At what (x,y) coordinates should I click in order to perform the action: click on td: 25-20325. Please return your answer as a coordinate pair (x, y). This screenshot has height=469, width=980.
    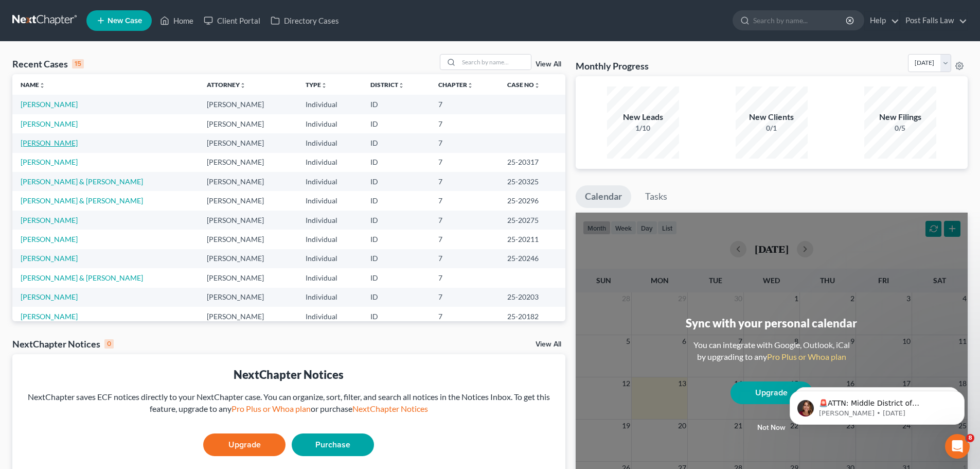
    Looking at the image, I should click on (532, 181).